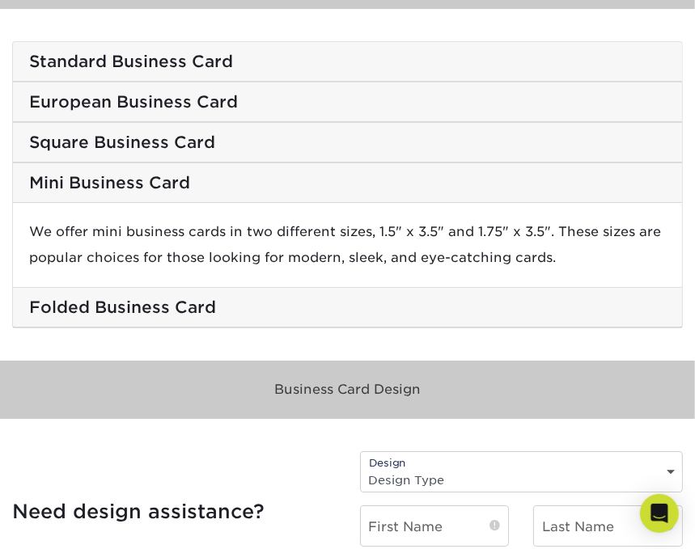 The image size is (695, 549). Describe the element at coordinates (347, 61) in the screenshot. I see `h5: Standard Business Card` at that location.